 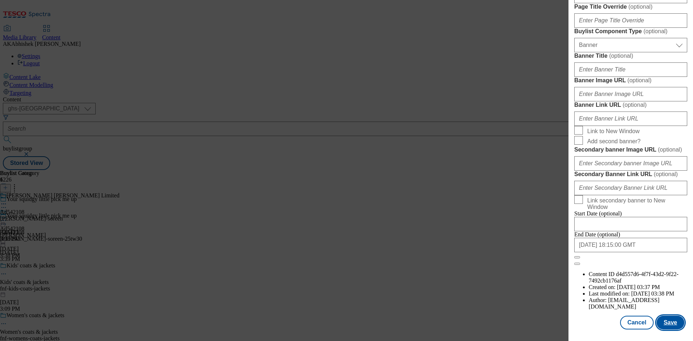 I want to click on label: Secondary Banner Link URL, so click(x=630, y=174).